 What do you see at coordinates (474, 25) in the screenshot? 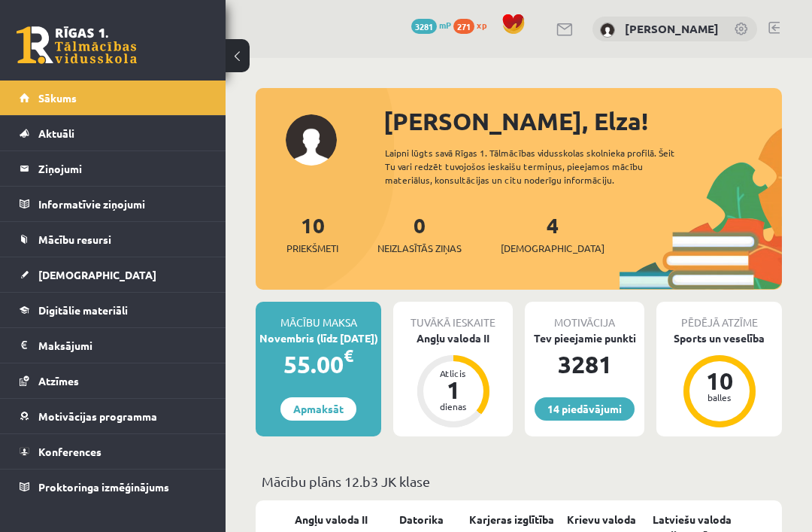
I see `a: 271 xp` at bounding box center [474, 25].